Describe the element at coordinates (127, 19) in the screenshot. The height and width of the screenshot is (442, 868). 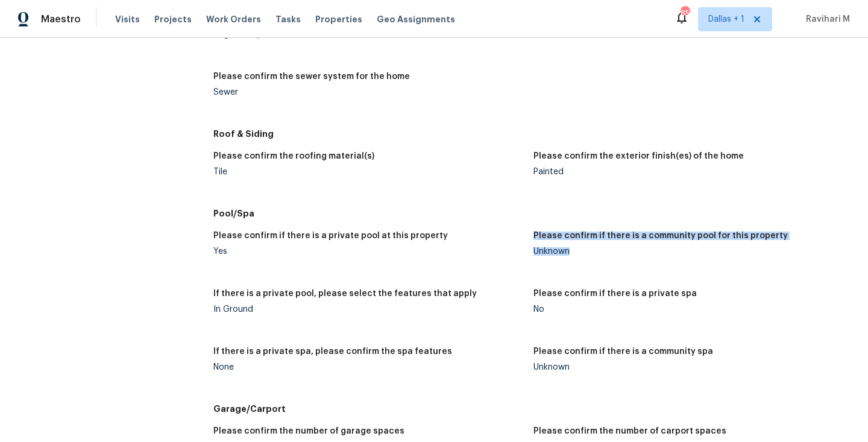
I see `span: Visits` at that location.